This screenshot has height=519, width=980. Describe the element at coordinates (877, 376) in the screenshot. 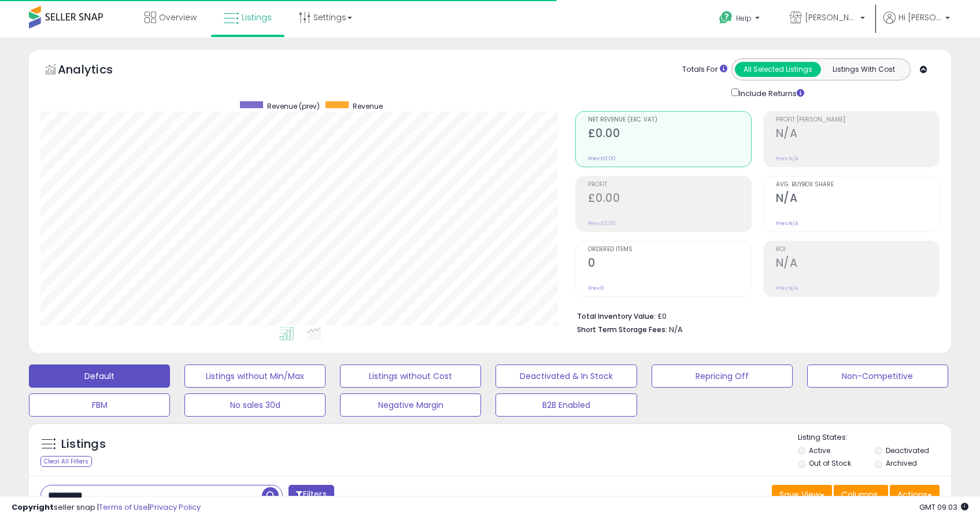

I see `button: Non-Competitive` at that location.